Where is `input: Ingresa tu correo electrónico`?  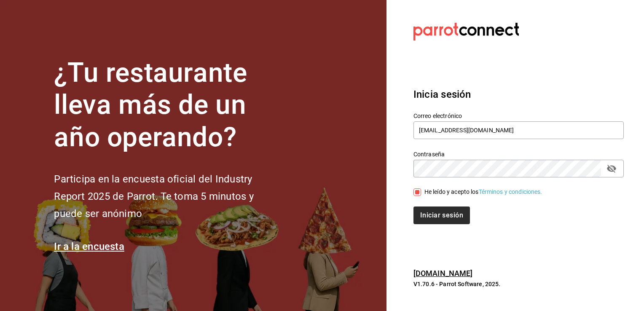
input: Ingresa tu correo electrónico is located at coordinates (518, 130).